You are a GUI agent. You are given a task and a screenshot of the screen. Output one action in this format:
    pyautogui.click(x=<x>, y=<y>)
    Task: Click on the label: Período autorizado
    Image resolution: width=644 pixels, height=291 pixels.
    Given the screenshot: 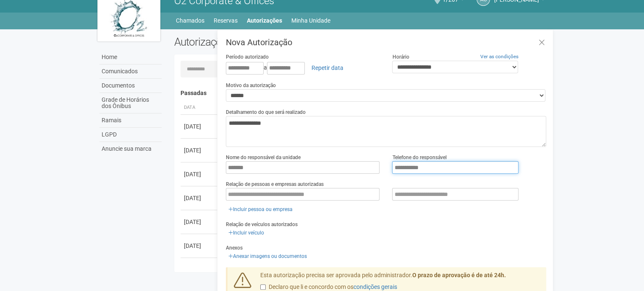 What is the action you would take?
    pyautogui.click(x=247, y=57)
    